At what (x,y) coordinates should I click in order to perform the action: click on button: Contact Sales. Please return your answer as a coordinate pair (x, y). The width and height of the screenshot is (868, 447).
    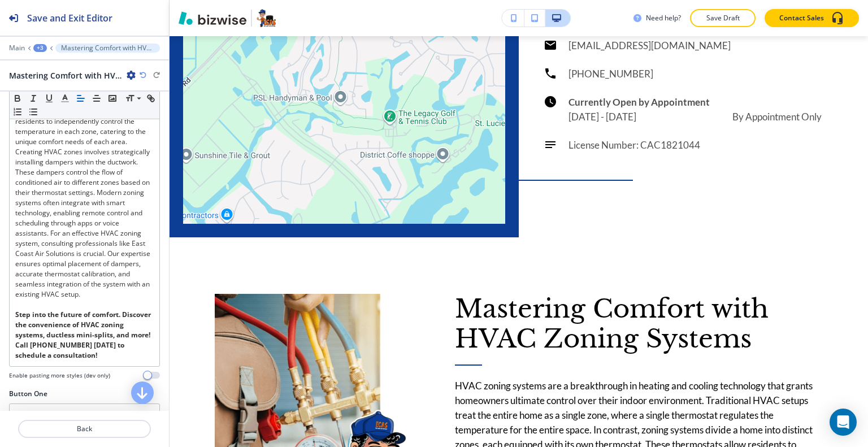
    Looking at the image, I should click on (811, 18).